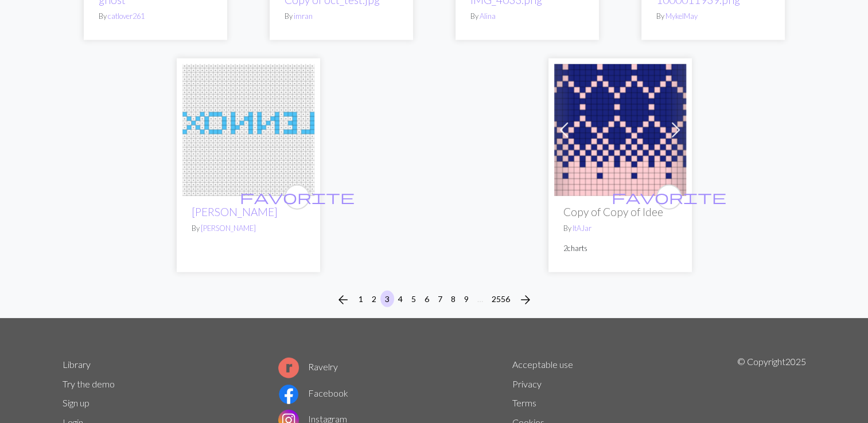  What do you see at coordinates (343, 300) in the screenshot?
I see `button: Previous` at bounding box center [343, 300].